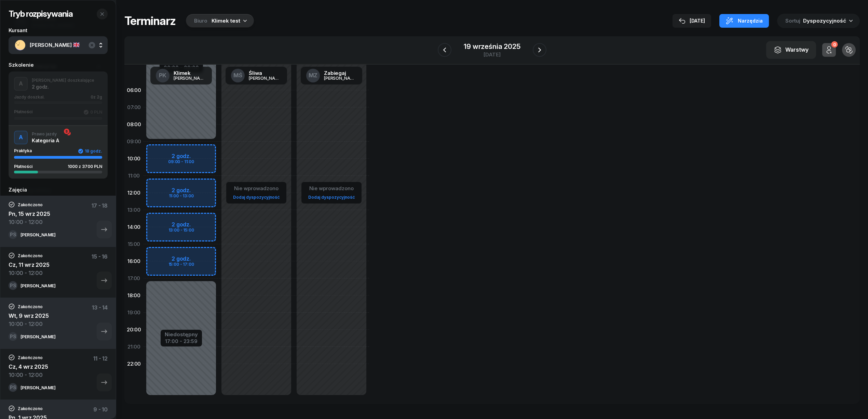 The width and height of the screenshot is (868, 419). What do you see at coordinates (834, 45) in the screenshot?
I see `div: 0` at bounding box center [834, 45].